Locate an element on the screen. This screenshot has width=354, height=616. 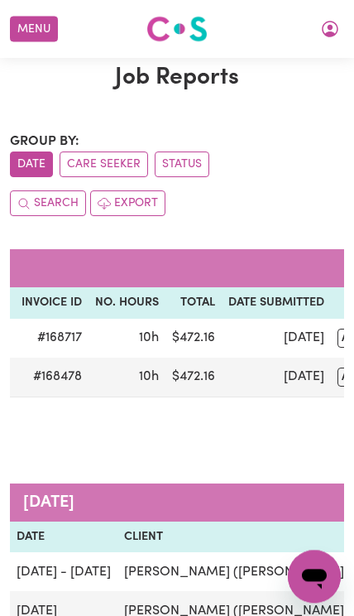
a: Careseekers logo is located at coordinates (177, 29).